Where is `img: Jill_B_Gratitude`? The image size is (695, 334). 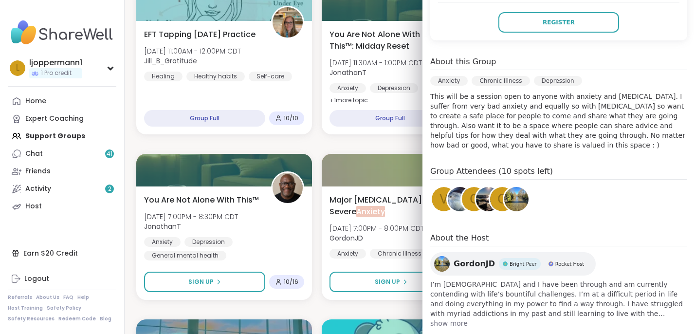
img: Jill_B_Gratitude is located at coordinates (288, 22).